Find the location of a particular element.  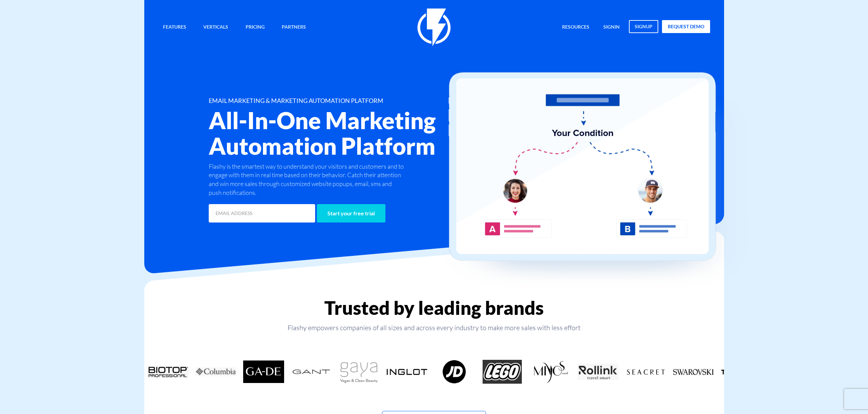

div: 4 / 18 is located at coordinates (263, 372).